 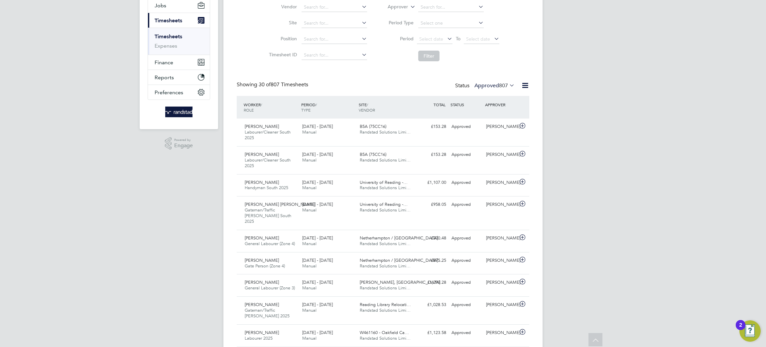 I want to click on span: TYPE, so click(x=306, y=110).